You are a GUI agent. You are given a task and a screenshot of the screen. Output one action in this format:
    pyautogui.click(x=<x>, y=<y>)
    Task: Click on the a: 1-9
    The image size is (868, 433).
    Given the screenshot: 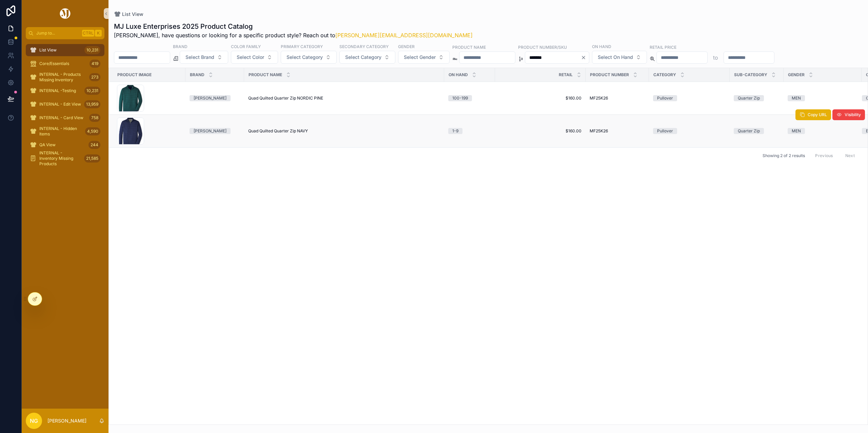 What is the action you would take?
    pyautogui.click(x=470, y=131)
    